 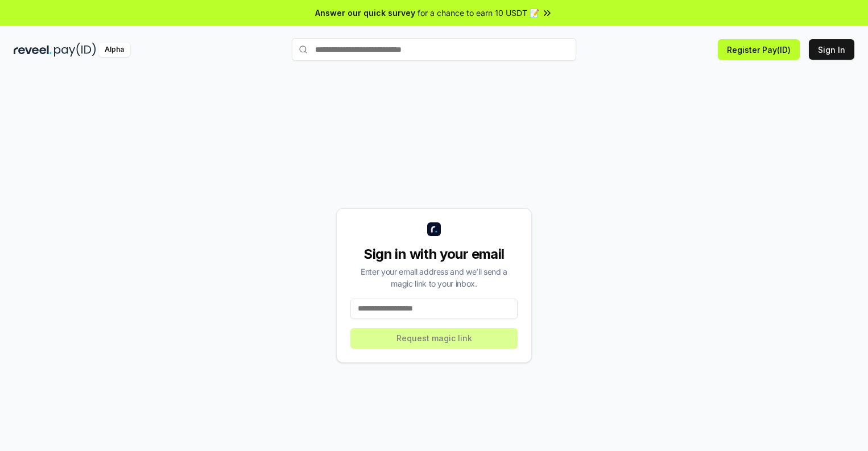 What do you see at coordinates (434, 230) in the screenshot?
I see `img: logo_small` at bounding box center [434, 230].